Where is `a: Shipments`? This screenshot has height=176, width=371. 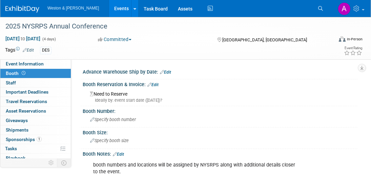 a: Shipments is located at coordinates (36, 130).